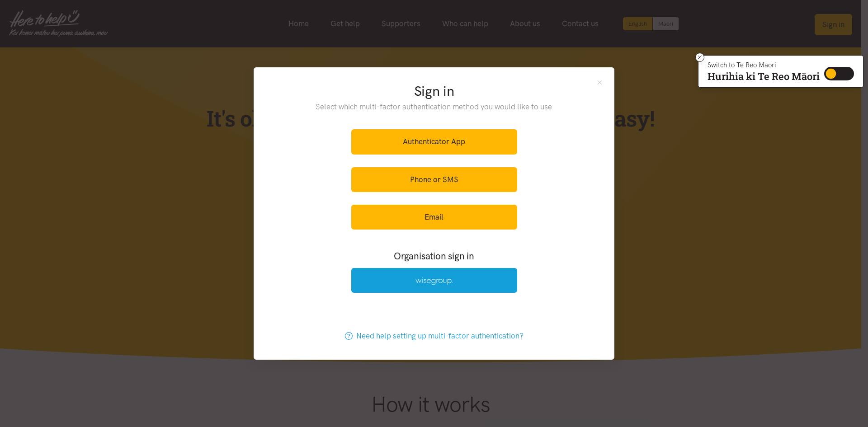 This screenshot has height=427, width=868. Describe the element at coordinates (434, 281) in the screenshot. I see `img: Wise Group` at that location.